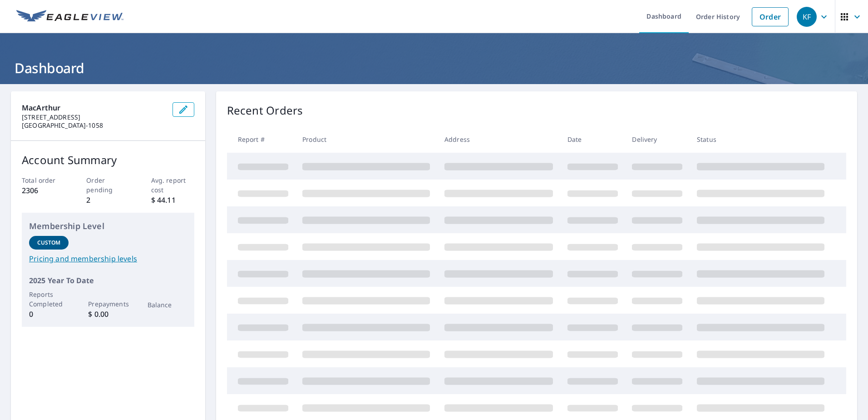 This screenshot has width=868, height=420. I want to click on th: Product, so click(366, 139).